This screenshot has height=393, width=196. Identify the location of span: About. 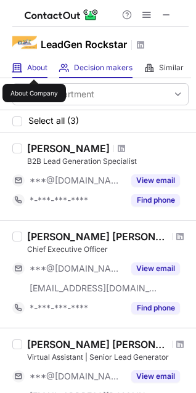
(37, 68).